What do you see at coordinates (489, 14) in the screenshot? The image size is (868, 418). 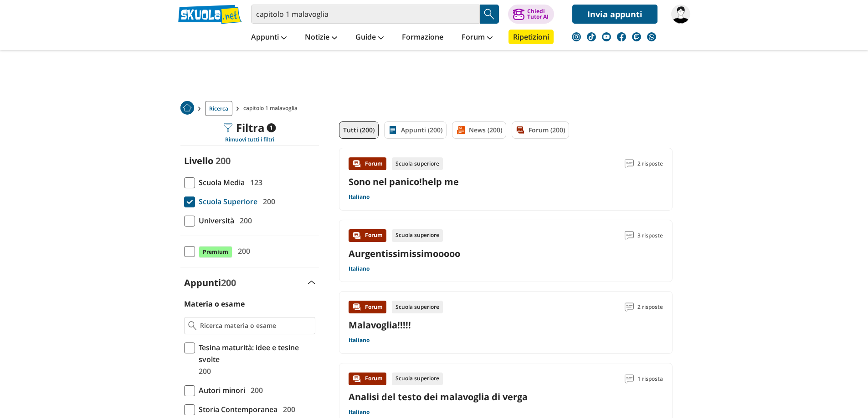 I see `button: Search Button` at bounding box center [489, 14].